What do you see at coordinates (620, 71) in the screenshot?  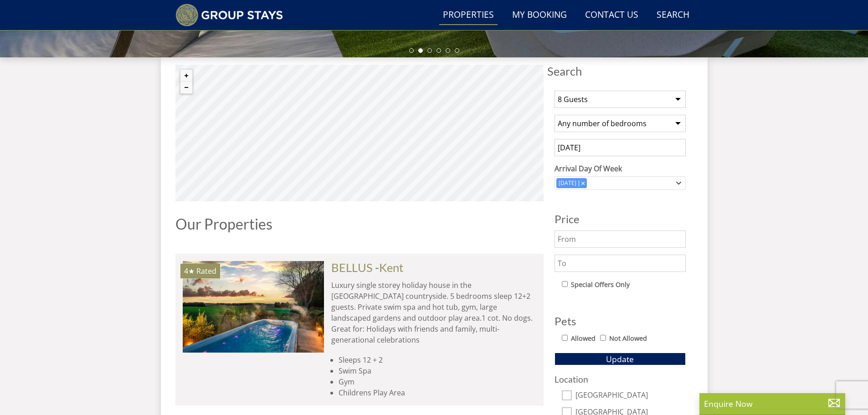 I see `span: Search` at bounding box center [620, 71].